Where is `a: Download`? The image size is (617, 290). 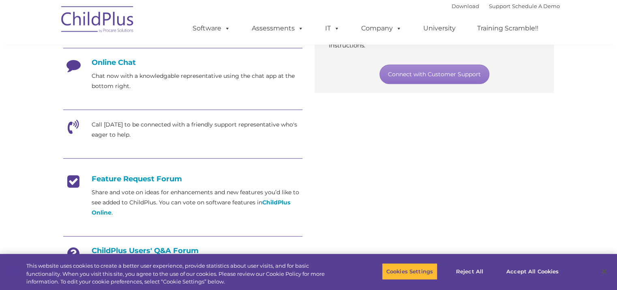
a: Download is located at coordinates (466, 6).